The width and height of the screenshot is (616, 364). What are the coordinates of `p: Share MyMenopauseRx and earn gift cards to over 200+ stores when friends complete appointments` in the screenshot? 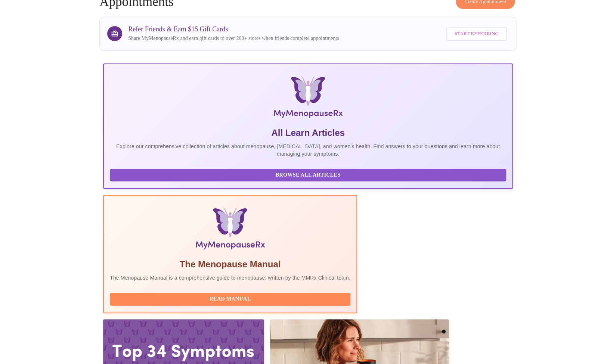 It's located at (234, 39).